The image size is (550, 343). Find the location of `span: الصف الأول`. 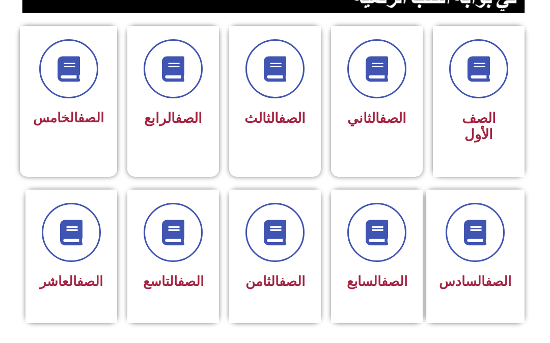

span: الصف الأول is located at coordinates (479, 126).